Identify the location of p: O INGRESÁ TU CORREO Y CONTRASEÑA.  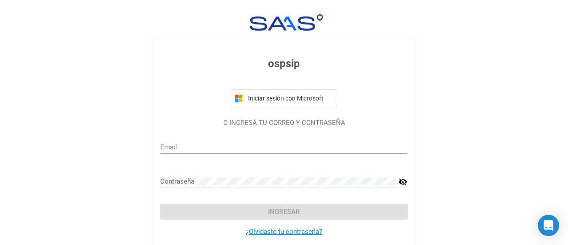
(284, 123).